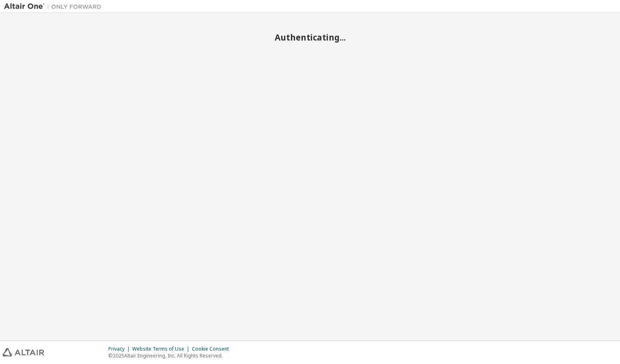  I want to click on img: altair_logo.svg, so click(23, 352).